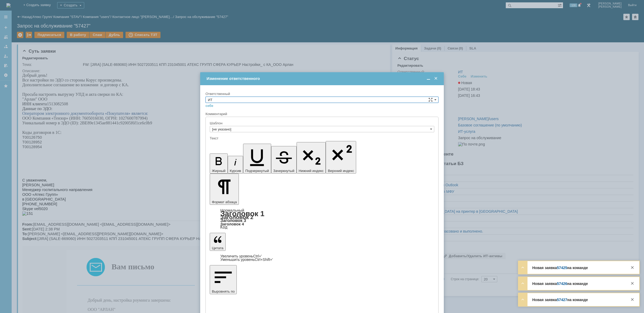 The width and height of the screenshot is (644, 313). Describe the element at coordinates (236, 164) in the screenshot. I see `button: Курсив` at that location.